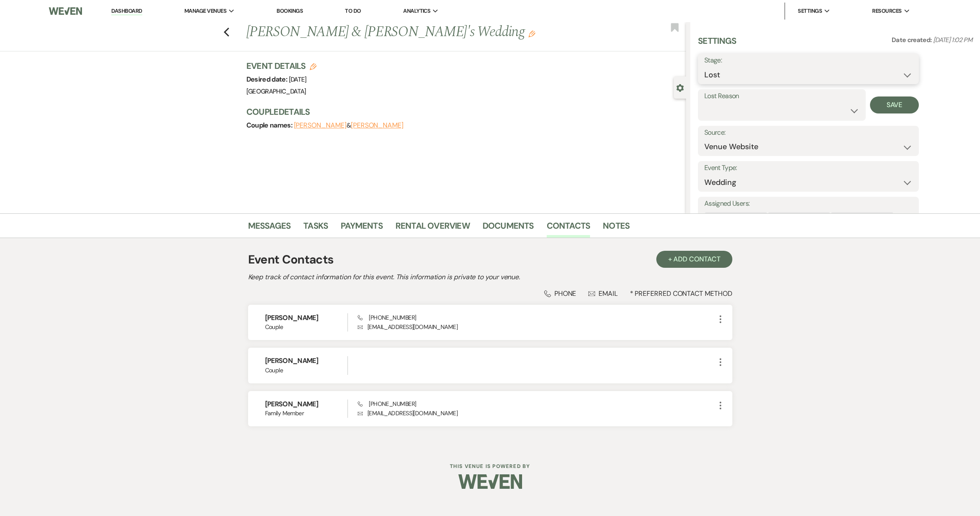 The width and height of the screenshot is (980, 516). I want to click on span: Couple names:, so click(270, 125).